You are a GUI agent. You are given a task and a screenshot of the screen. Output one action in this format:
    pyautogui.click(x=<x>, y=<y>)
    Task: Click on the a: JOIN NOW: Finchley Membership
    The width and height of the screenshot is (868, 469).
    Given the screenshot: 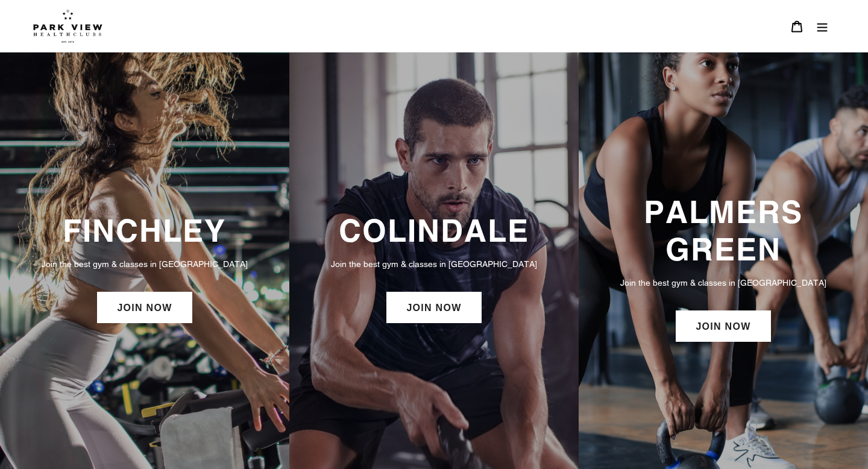 What is the action you would take?
    pyautogui.click(x=144, y=307)
    